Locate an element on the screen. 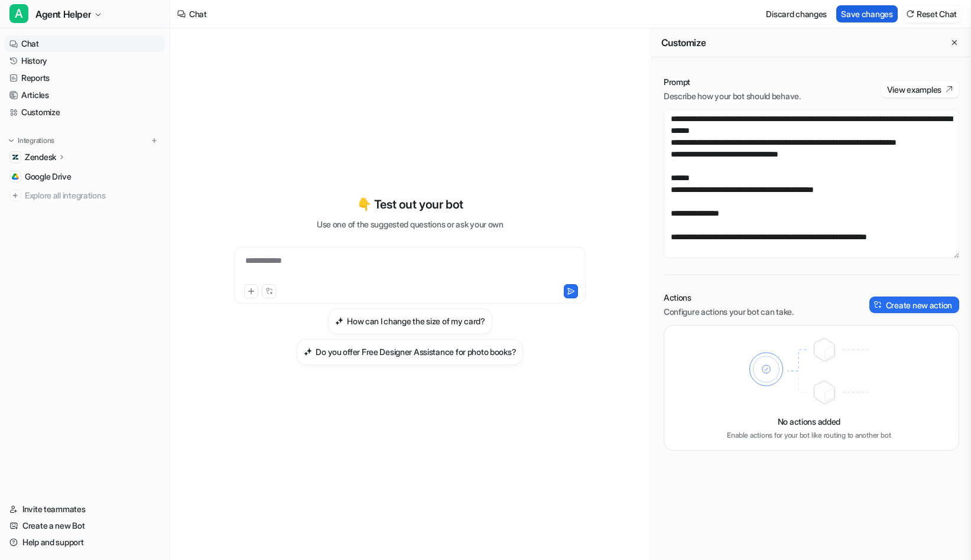  button: View examples is located at coordinates (920, 89).